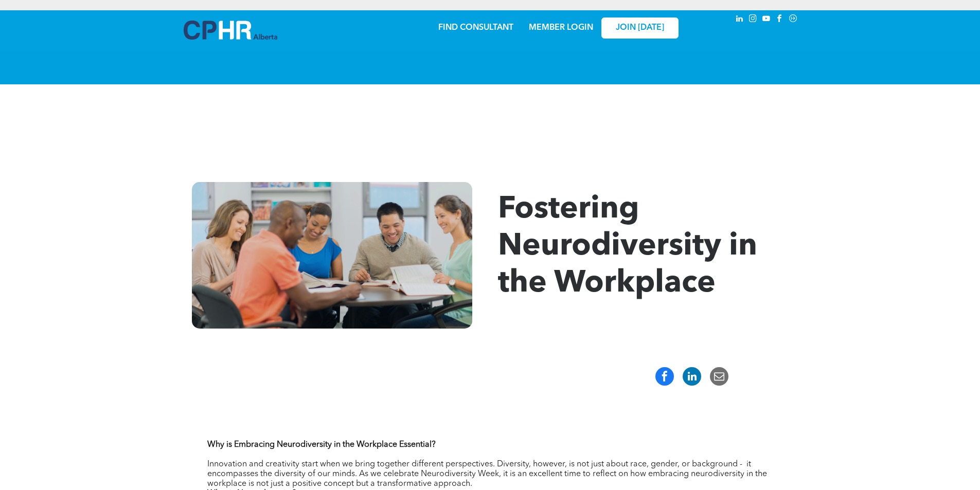  What do you see at coordinates (560, 28) in the screenshot?
I see `a: MEMBER LOGIN` at bounding box center [560, 28].